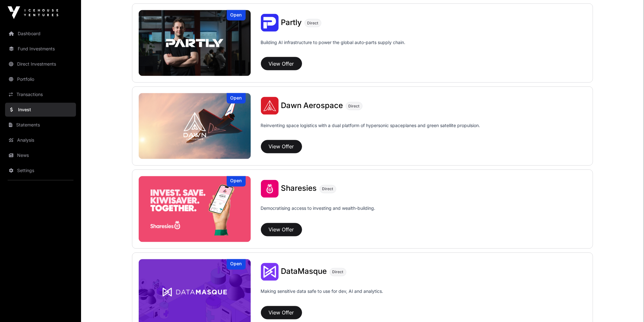  What do you see at coordinates (40, 109) in the screenshot?
I see `a: Invest` at bounding box center [40, 109].